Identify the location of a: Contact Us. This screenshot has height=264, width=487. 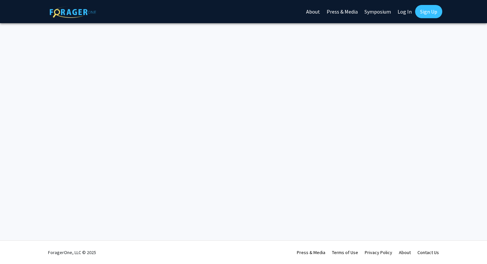
(428, 253).